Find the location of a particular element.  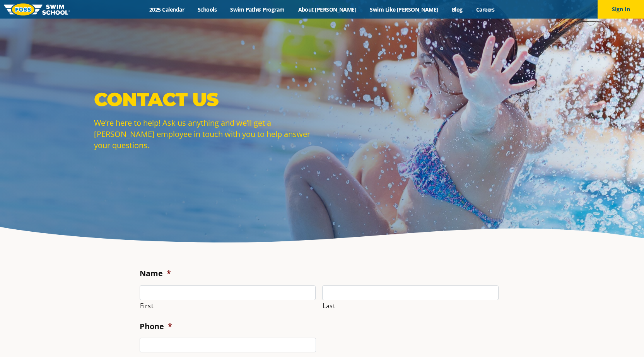

a: 2025 Calendar is located at coordinates (166, 9).